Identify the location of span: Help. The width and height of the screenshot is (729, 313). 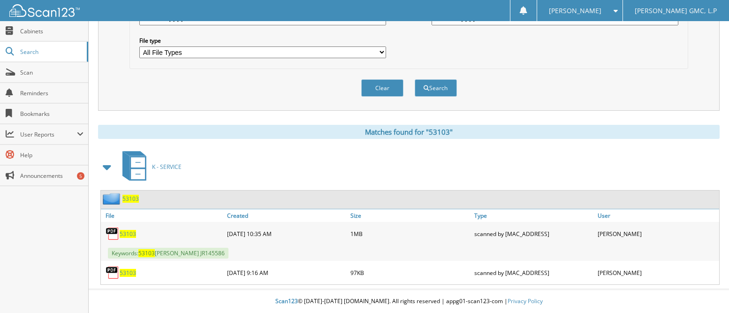
(52, 155).